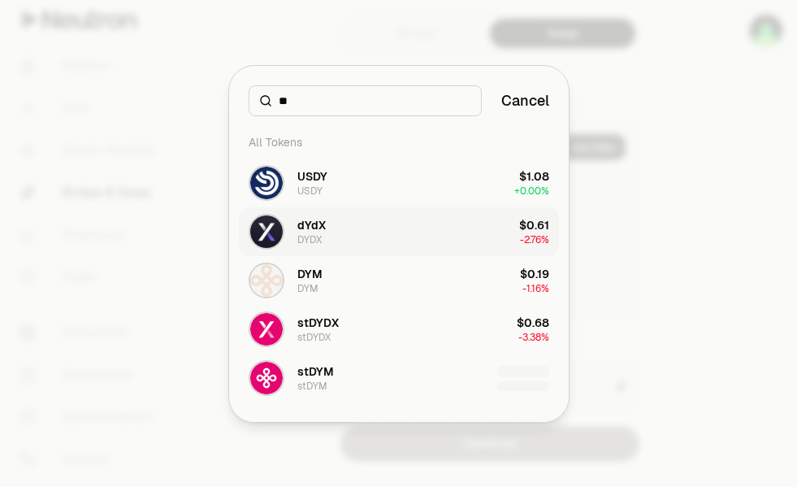  Describe the element at coordinates (534, 337) in the screenshot. I see `span: -3.38%` at that location.